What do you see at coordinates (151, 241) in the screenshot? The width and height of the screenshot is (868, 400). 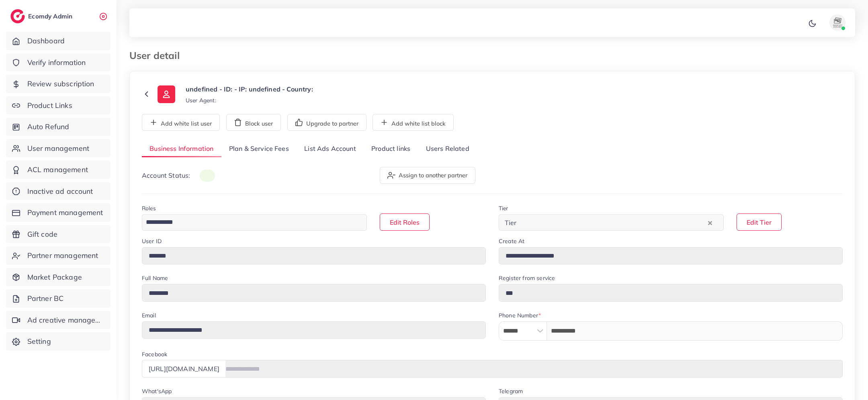 I see `label: User ID` at bounding box center [151, 241].